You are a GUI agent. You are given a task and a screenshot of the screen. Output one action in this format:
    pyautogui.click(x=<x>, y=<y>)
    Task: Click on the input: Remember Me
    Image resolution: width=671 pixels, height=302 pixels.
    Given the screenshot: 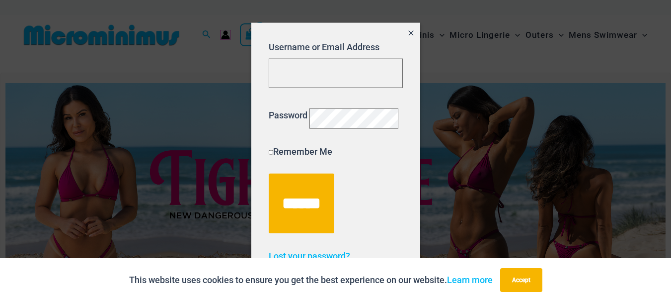 What is the action you would take?
    pyautogui.click(x=271, y=152)
    